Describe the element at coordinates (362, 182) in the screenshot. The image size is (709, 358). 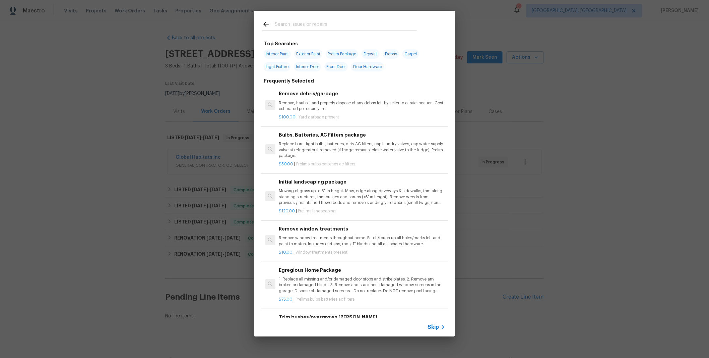
I see `h6: Initial landscaping package` at that location.